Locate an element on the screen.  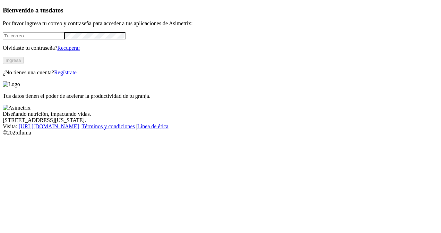
img: Logo is located at coordinates (11, 85).